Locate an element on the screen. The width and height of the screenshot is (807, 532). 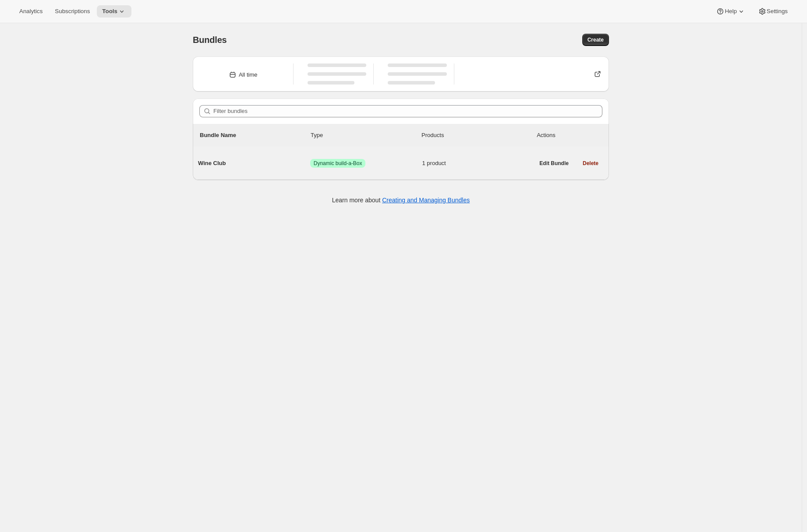
span: Dynamic build-a-Box is located at coordinates (338, 164).